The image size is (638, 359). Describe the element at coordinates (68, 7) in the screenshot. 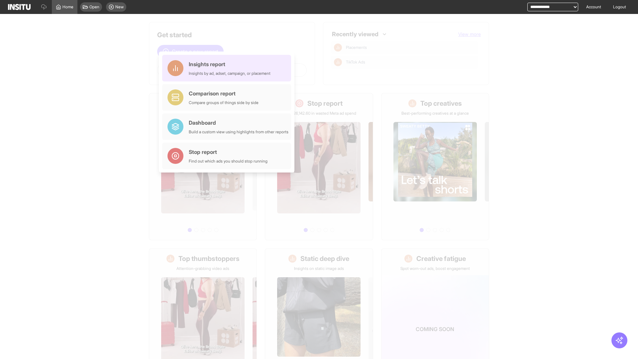

I see `span: Home` at that location.